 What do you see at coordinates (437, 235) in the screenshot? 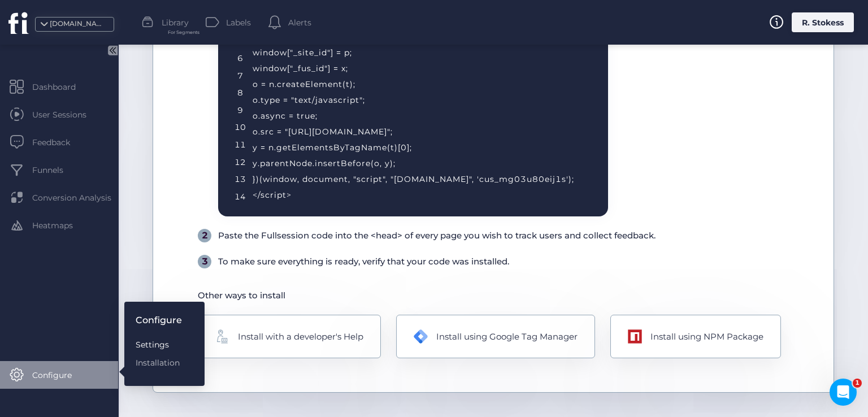
I see `div: Paste the Fullsession code into the <head> of every page you wish to track users and collect feed...` at bounding box center [437, 235].